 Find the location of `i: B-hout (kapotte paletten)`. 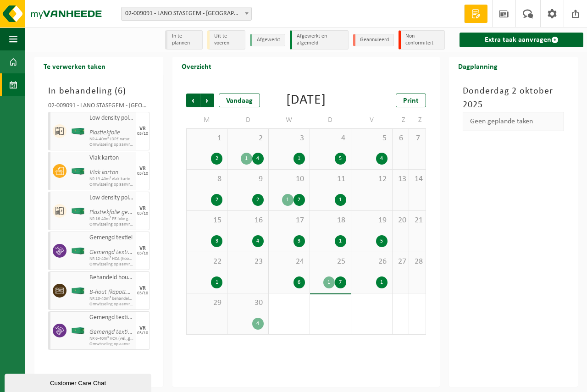

i: B-hout (kapotte paletten) is located at coordinates (121, 292).